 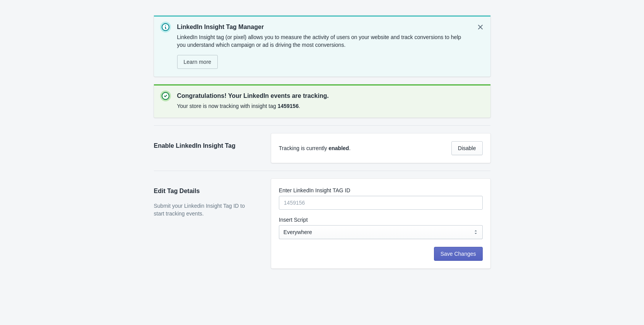 What do you see at coordinates (467, 148) in the screenshot?
I see `button: Disable` at bounding box center [467, 148].